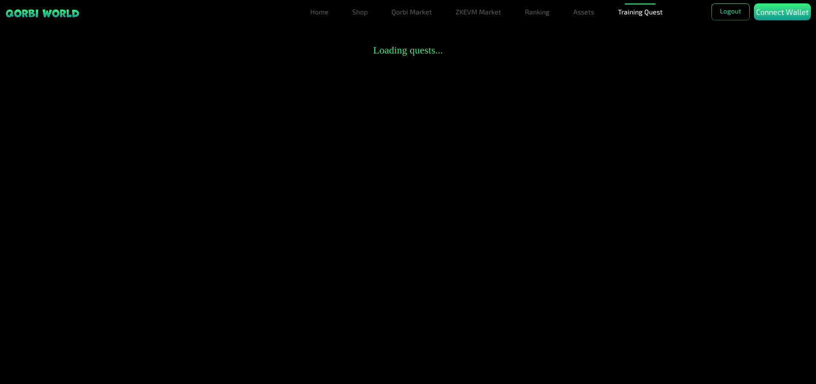 Image resolution: width=816 pixels, height=384 pixels. I want to click on a: ZKEVM Market, so click(478, 12).